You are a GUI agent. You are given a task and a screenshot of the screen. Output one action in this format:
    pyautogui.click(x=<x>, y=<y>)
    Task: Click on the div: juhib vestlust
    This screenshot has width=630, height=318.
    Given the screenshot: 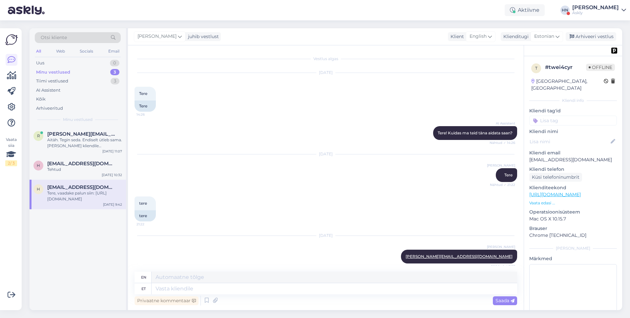 What is the action you would take?
    pyautogui.click(x=202, y=36)
    